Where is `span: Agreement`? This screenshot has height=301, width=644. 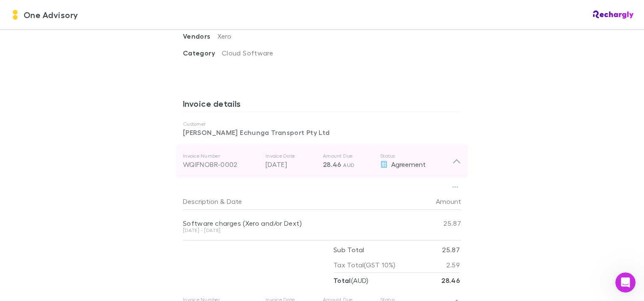
span: Agreement is located at coordinates (408, 164).